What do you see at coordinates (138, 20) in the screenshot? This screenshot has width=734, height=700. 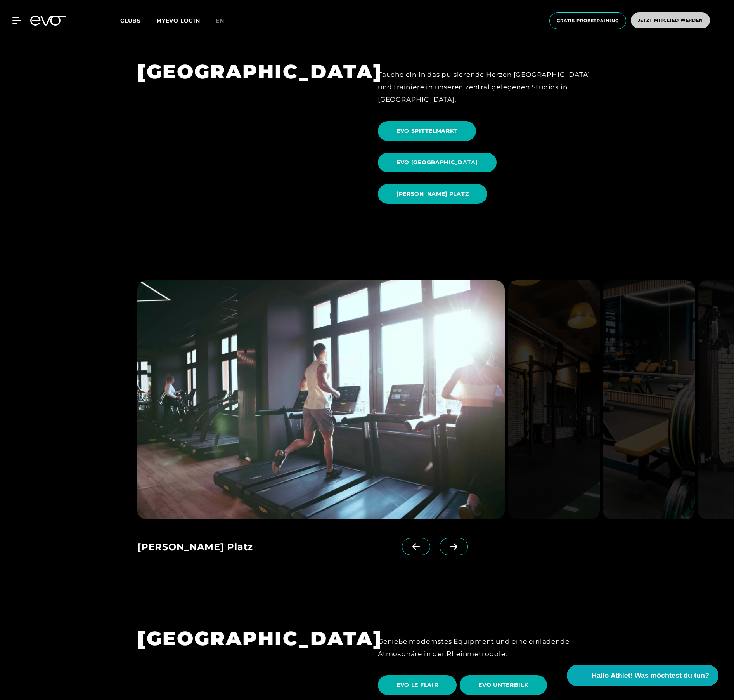 I see `a: Clubs` at bounding box center [138, 20].